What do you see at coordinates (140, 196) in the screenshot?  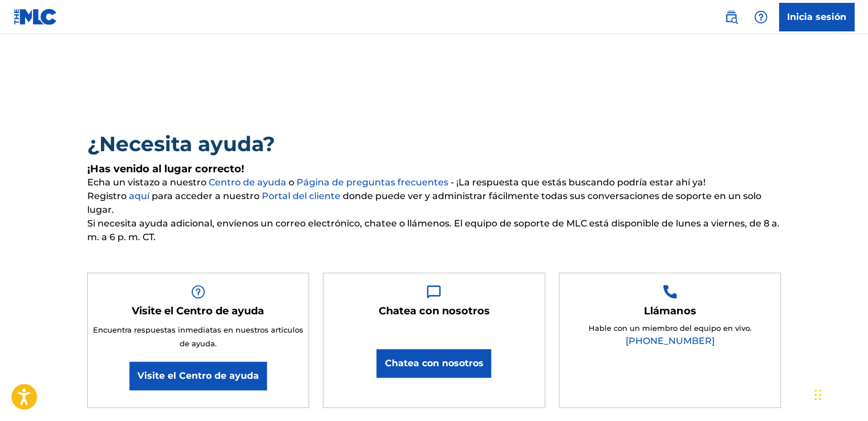 I see `a: aquí` at bounding box center [140, 196].